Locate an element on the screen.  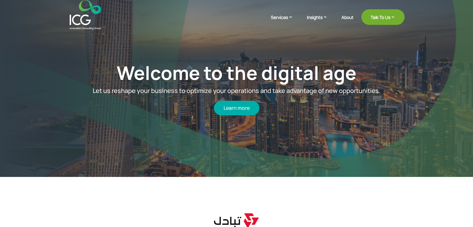
a: Welcome to the digital age is located at coordinates (236, 73).